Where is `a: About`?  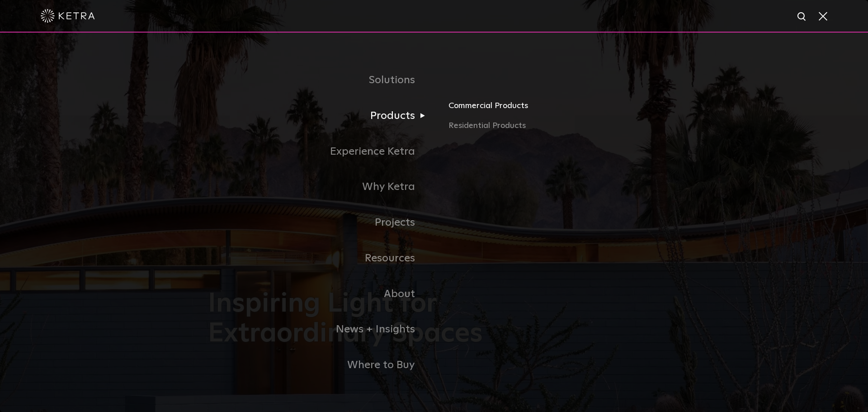 a: About is located at coordinates (321, 294).